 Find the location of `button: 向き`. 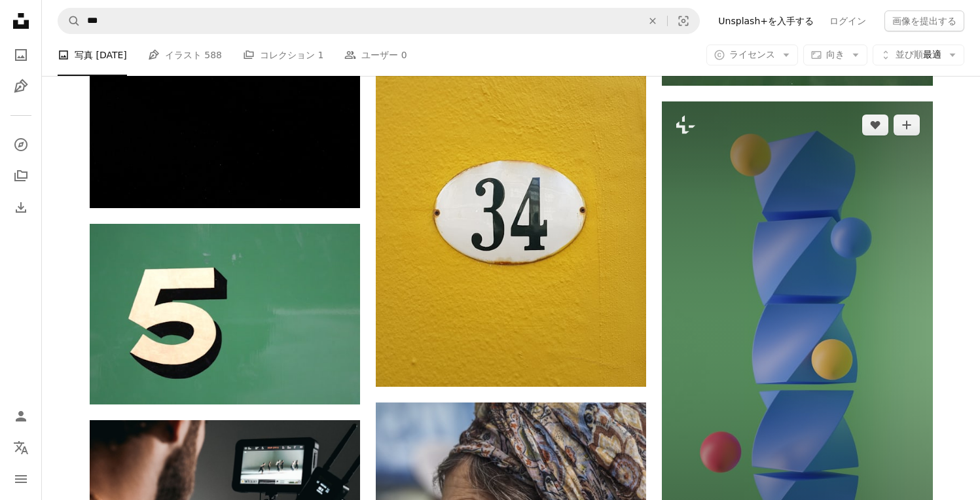

button: 向き is located at coordinates (835, 55).